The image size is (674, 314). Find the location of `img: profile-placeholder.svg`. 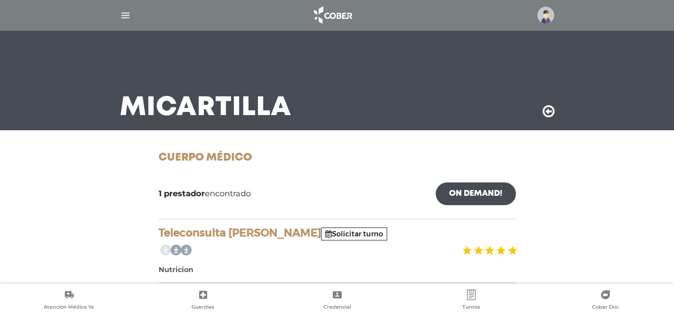

img: profile-placeholder.svg is located at coordinates (546, 15).